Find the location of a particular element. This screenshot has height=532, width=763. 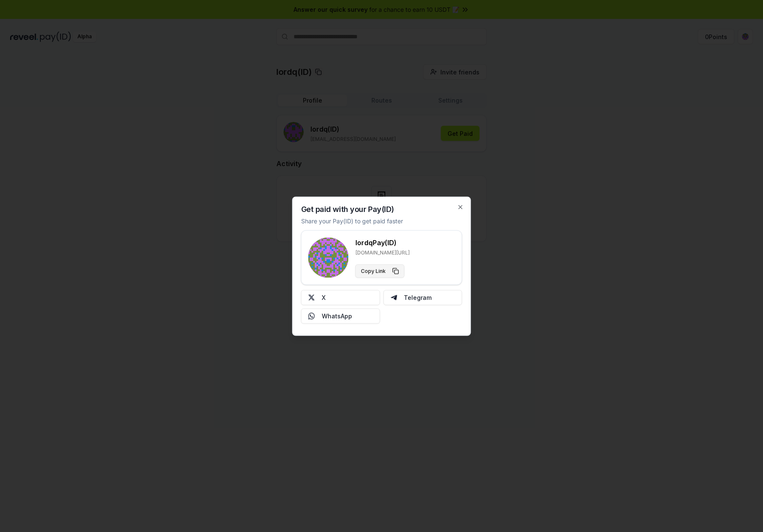

img: X is located at coordinates (312, 297).